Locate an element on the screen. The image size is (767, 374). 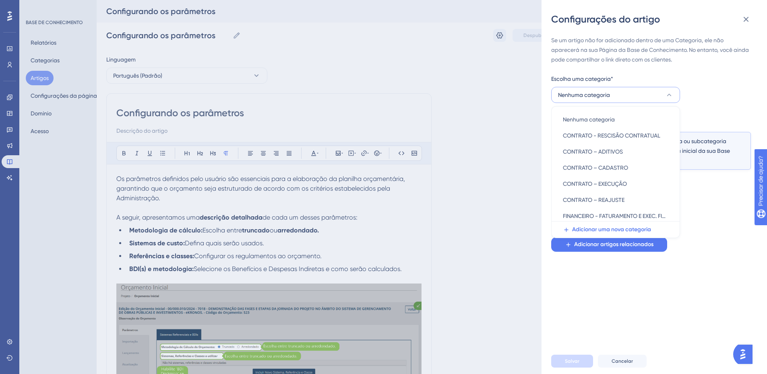
font: CONTRATO – REAJUSTE is located at coordinates (593, 200).